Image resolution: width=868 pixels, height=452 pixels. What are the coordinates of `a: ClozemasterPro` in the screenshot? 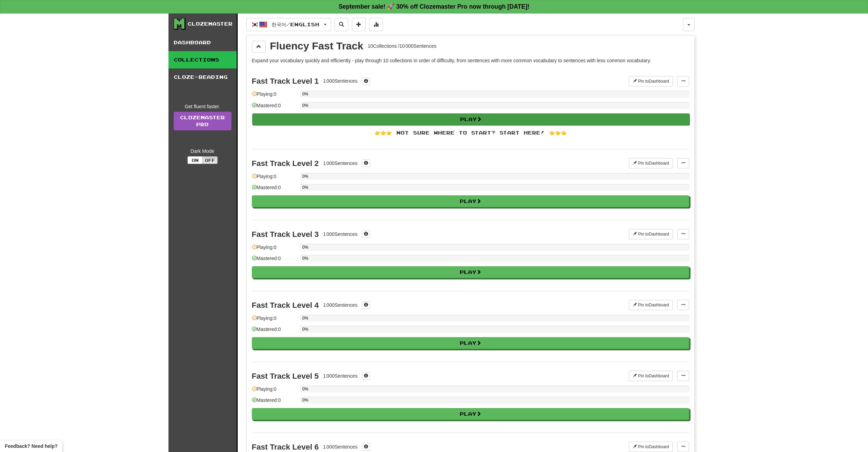 It's located at (202, 121).